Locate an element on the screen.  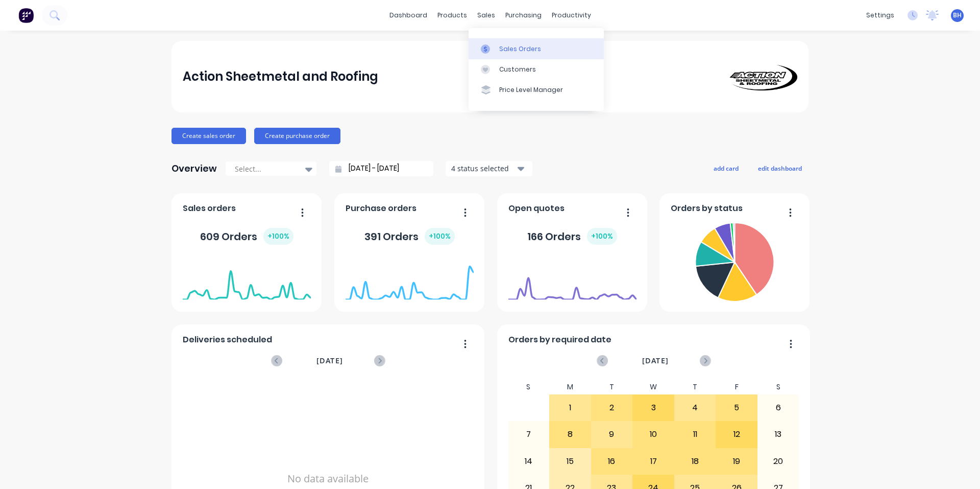
div: purchasing is located at coordinates (523, 16).